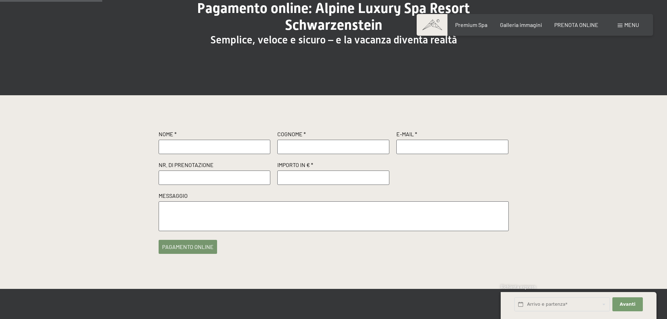 The height and width of the screenshot is (319, 667). Describe the element at coordinates (577, 25) in the screenshot. I see `span: PRENOTA ONLINE` at that location.